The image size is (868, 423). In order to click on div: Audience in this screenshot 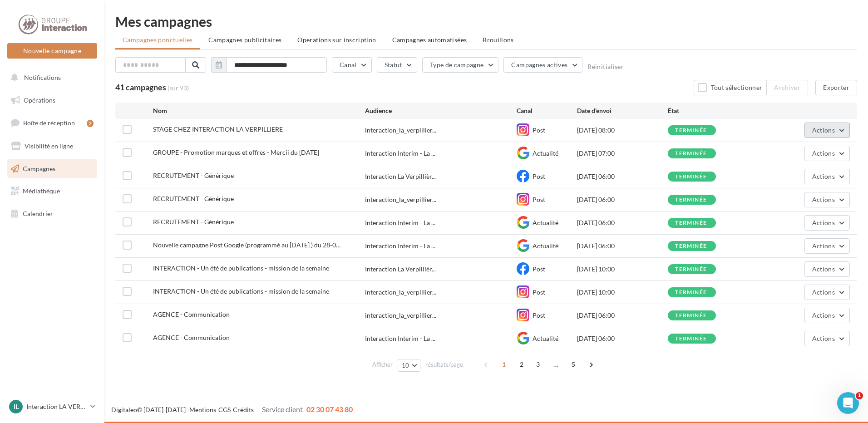, I will do `click(440, 111)`.